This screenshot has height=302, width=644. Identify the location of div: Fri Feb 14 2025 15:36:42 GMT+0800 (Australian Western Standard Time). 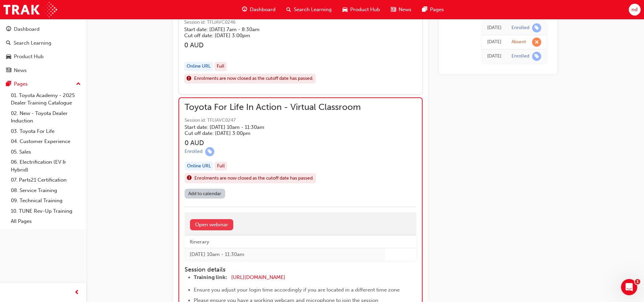
(494, 56).